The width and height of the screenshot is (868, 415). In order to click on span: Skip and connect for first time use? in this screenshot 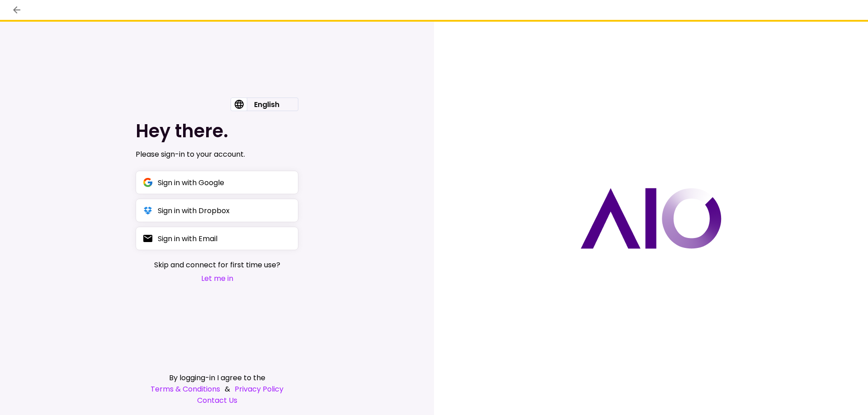, I will do `click(217, 265)`.